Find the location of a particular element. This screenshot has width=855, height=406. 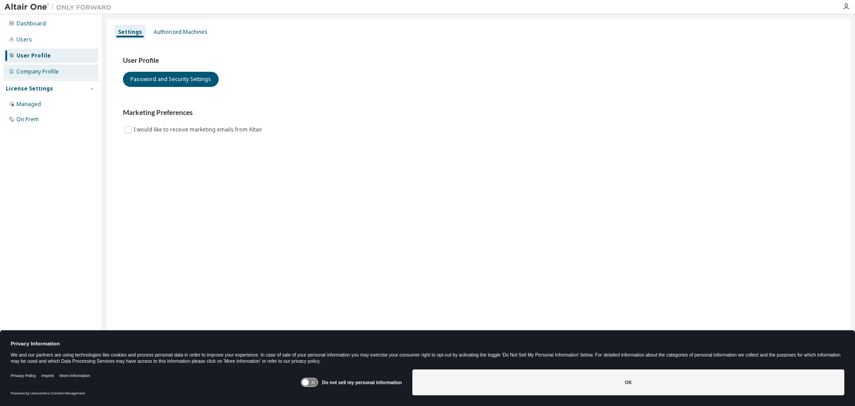

div: Users is located at coordinates (24, 40).